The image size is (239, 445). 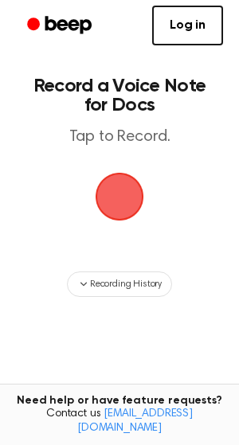 I want to click on h1: Record a Voice Note for Docs, so click(x=119, y=96).